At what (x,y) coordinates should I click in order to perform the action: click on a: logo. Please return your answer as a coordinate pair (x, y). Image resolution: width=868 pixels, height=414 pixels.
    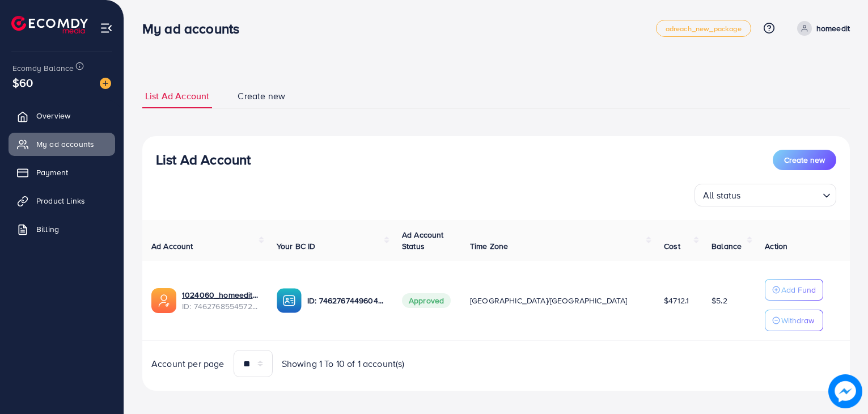
    Looking at the image, I should click on (49, 25).